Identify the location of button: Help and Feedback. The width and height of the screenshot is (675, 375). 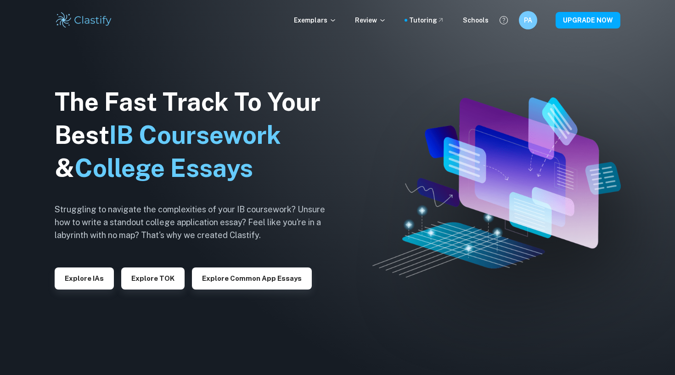
(504, 20).